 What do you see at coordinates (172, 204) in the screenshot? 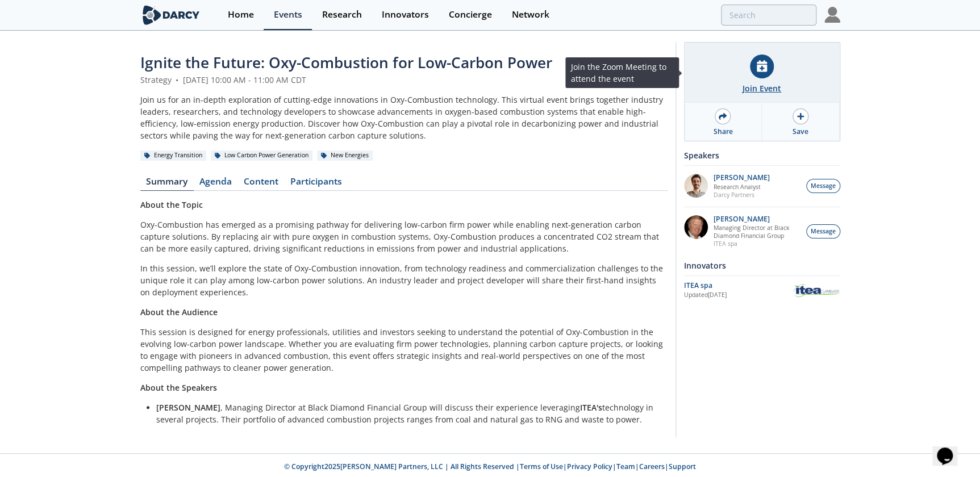
I see `strong: About the Topic` at bounding box center [172, 204].